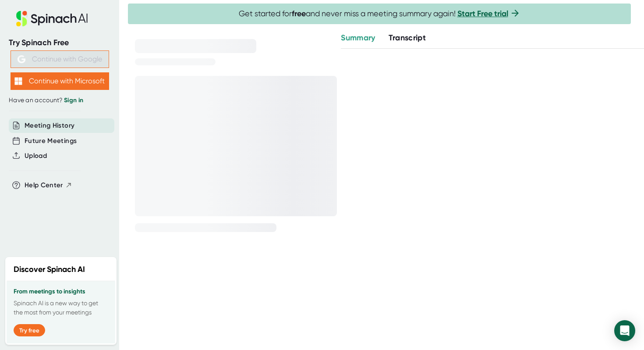 The width and height of the screenshot is (644, 350). Describe the element at coordinates (50, 141) in the screenshot. I see `span: Future Meetings` at that location.